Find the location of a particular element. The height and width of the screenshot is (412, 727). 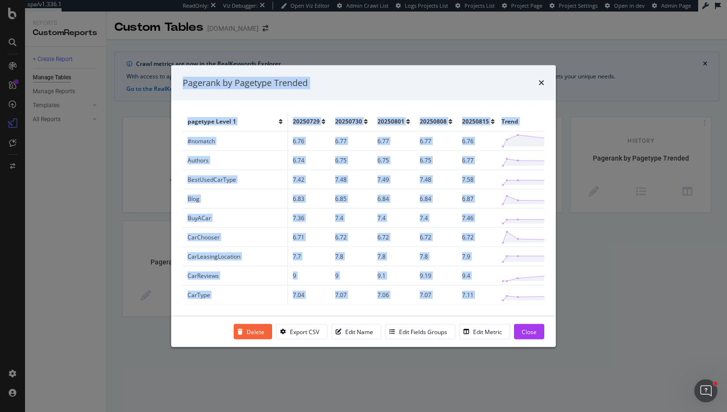

td: 7.42 is located at coordinates (309, 179).